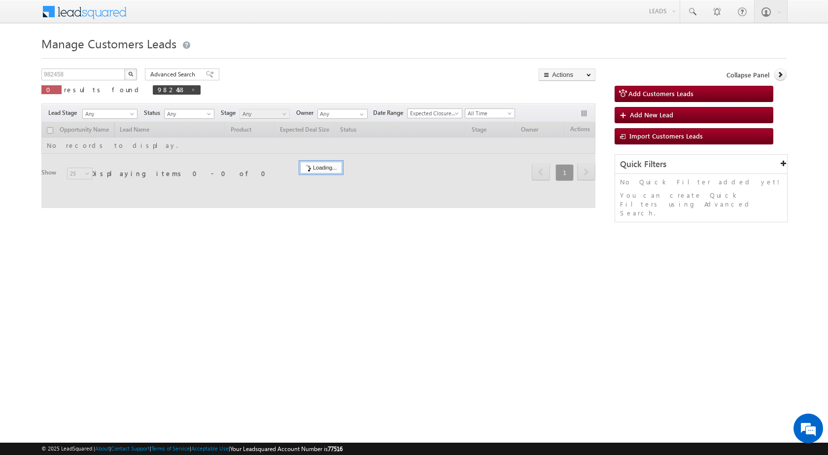 This screenshot has width=828, height=455. What do you see at coordinates (342, 114) in the screenshot?
I see `input: Type to Search` at bounding box center [342, 114].